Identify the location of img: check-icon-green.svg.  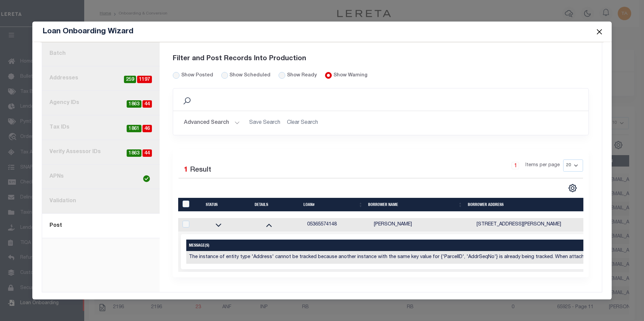
(147, 179).